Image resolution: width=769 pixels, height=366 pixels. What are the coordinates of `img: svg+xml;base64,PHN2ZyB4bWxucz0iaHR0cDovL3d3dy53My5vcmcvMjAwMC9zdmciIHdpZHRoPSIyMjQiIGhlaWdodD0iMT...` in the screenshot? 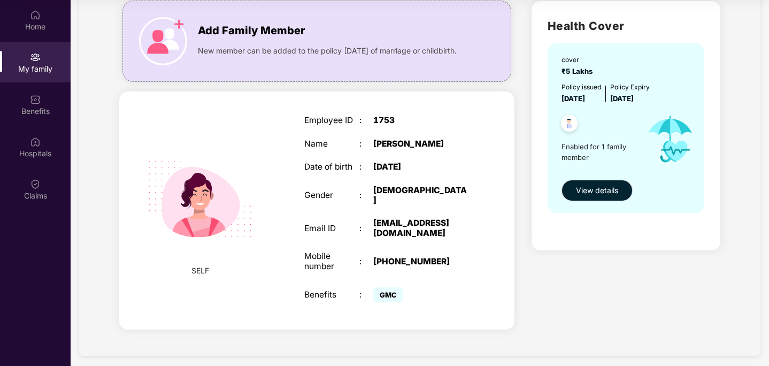 It's located at (200, 200).